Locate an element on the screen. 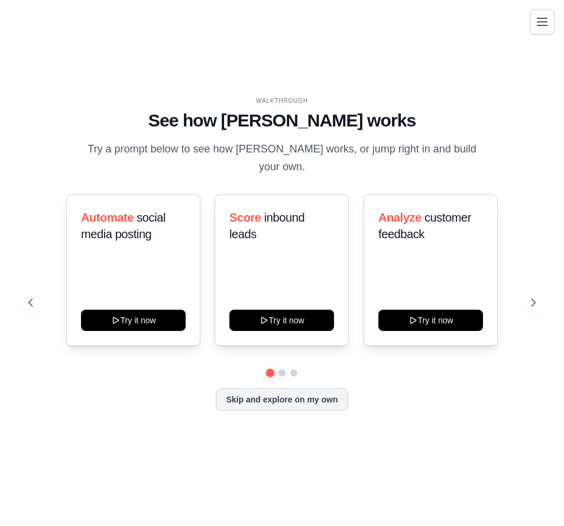 Image resolution: width=564 pixels, height=526 pixels. span: social media posting is located at coordinates (123, 226).